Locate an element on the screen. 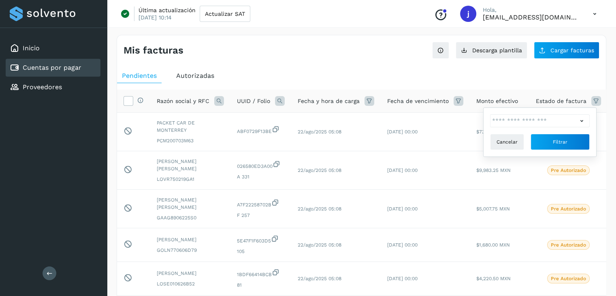 The height and width of the screenshot is (296, 616). span: Fecha y hora de carga is located at coordinates (329, 101).